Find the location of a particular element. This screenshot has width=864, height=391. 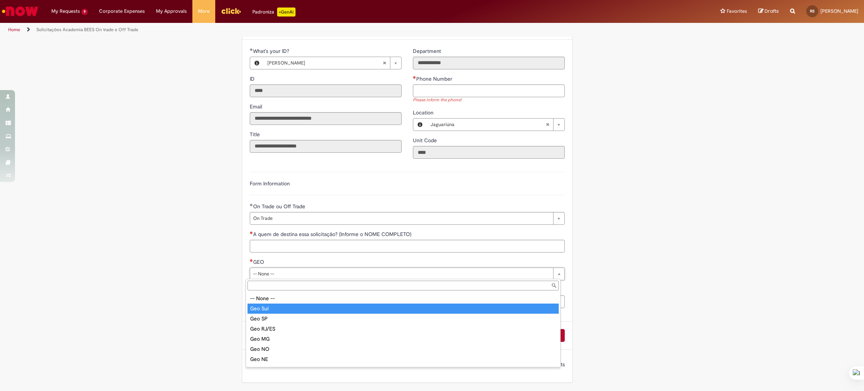

div: Geo CO is located at coordinates (403, 369).